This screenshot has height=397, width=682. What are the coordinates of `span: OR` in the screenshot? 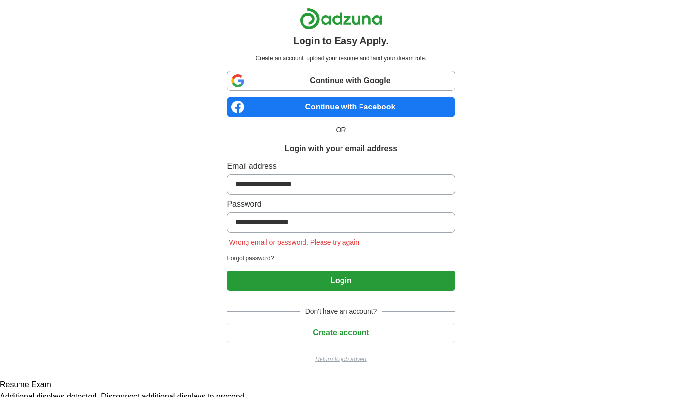 It's located at (341, 130).